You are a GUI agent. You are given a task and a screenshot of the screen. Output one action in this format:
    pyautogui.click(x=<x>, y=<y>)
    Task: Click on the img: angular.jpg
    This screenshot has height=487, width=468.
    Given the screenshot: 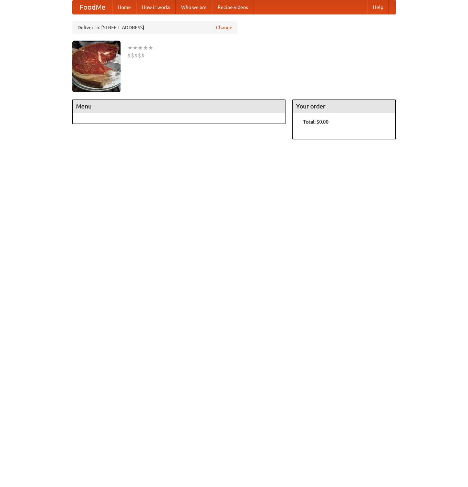 What is the action you would take?
    pyautogui.click(x=96, y=66)
    